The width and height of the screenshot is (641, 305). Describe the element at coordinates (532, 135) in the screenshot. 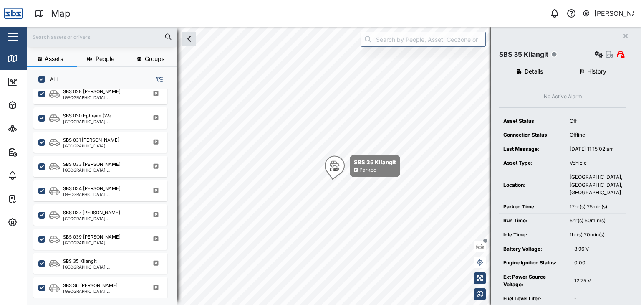

I see `div: Connection Status:` at that location.